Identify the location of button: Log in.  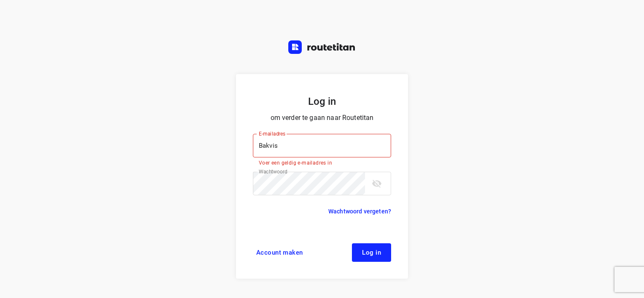
(371, 252).